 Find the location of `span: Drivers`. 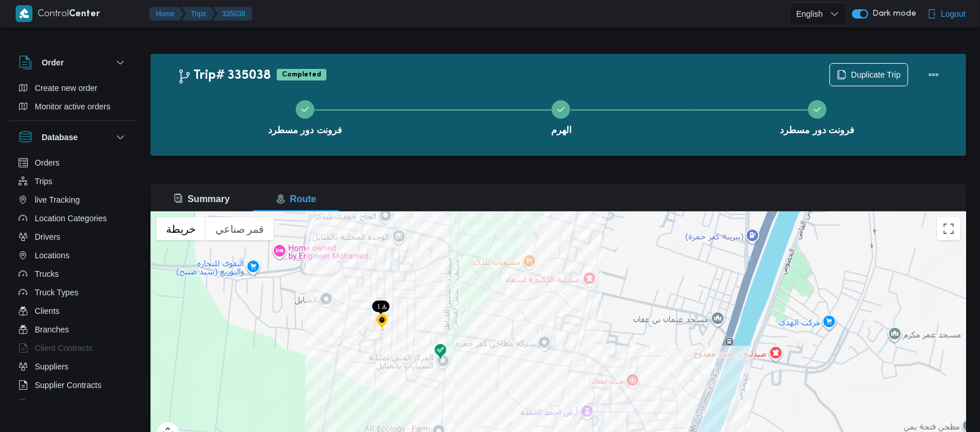

span: Drivers is located at coordinates (48, 237).